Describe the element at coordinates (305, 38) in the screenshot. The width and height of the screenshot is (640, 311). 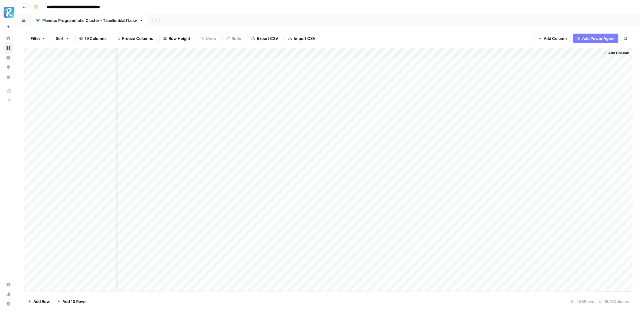
I see `span: Import CSV` at that location.